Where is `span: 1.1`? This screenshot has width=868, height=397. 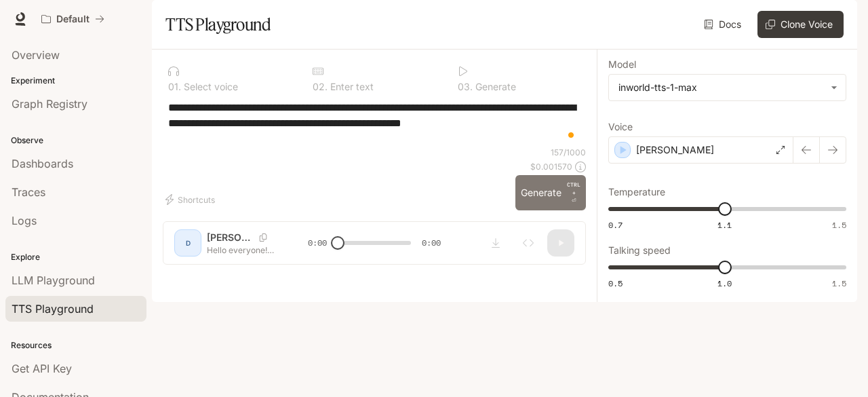
span: 1.1 is located at coordinates (724, 225).